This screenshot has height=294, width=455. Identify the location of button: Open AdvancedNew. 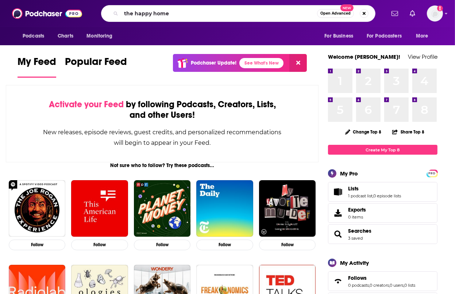
(336, 14).